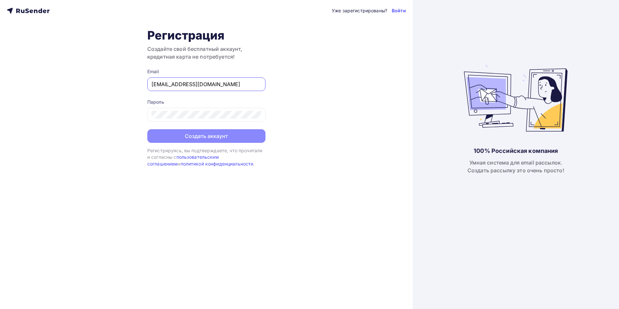 This screenshot has height=309, width=619. What do you see at coordinates (206, 84) in the screenshot?
I see `input: Укажите свой email` at bounding box center [206, 84].